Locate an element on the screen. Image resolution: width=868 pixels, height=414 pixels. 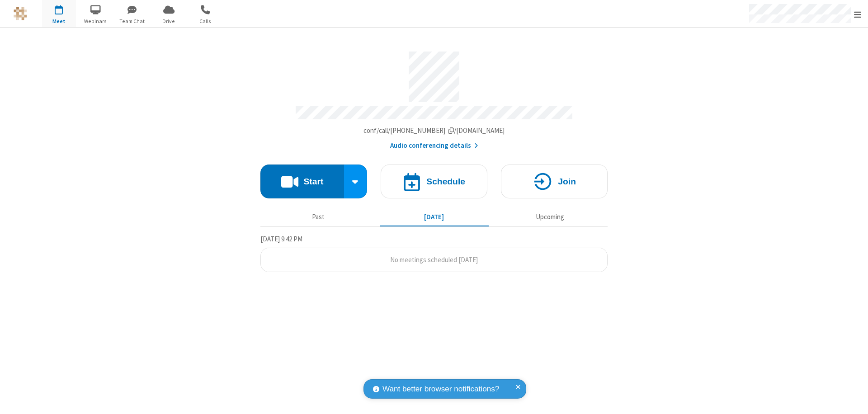
span: Meet is located at coordinates (59, 21).